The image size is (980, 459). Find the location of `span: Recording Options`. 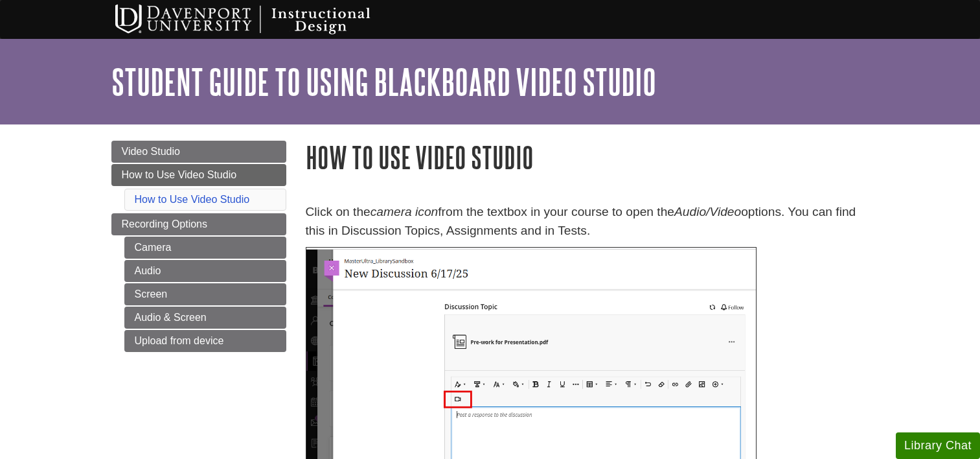

span: Recording Options is located at coordinates (164, 223).